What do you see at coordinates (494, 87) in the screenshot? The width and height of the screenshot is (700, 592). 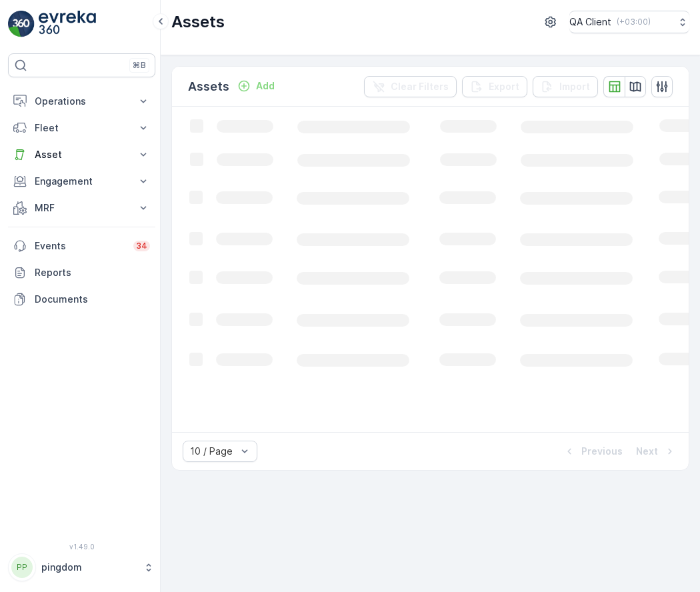 I see `button: Export` at bounding box center [494, 87].